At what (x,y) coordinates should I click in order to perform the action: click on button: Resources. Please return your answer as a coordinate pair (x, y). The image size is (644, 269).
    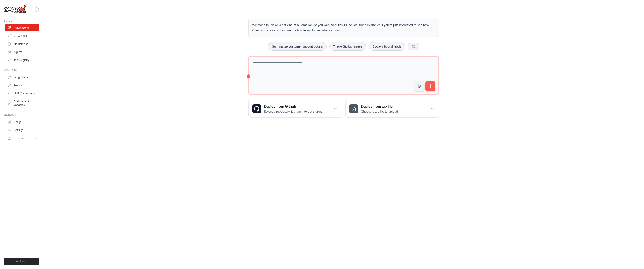
    Looking at the image, I should click on (22, 138).